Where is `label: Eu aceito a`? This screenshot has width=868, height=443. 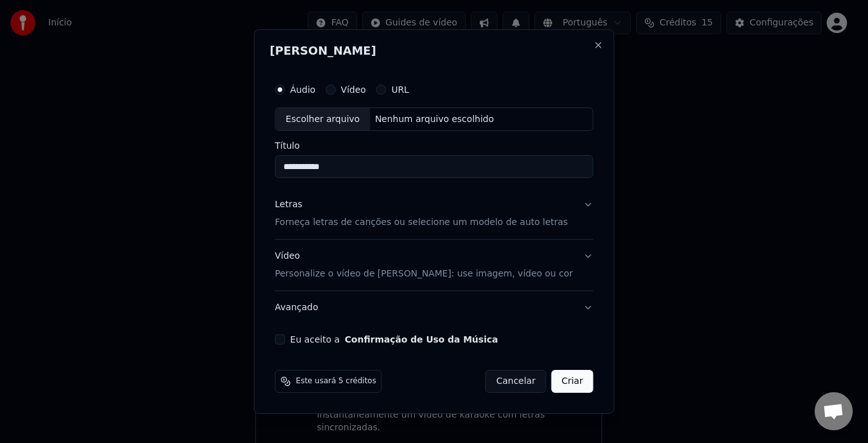 label: Eu aceito a is located at coordinates (394, 340).